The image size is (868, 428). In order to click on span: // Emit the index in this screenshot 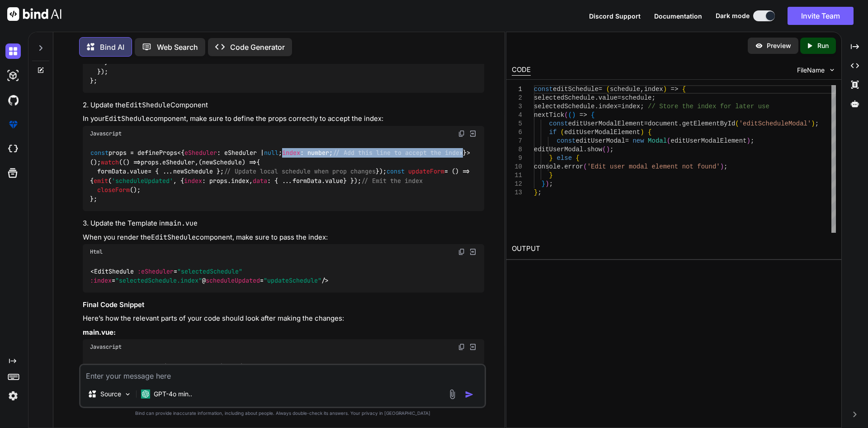, I will do `click(392, 181)`.